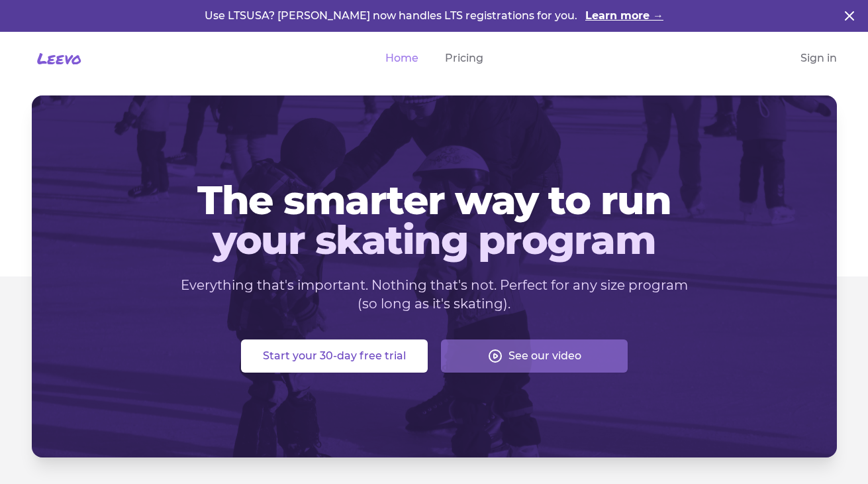 Image resolution: width=868 pixels, height=484 pixels. I want to click on a: Sign in, so click(819, 59).